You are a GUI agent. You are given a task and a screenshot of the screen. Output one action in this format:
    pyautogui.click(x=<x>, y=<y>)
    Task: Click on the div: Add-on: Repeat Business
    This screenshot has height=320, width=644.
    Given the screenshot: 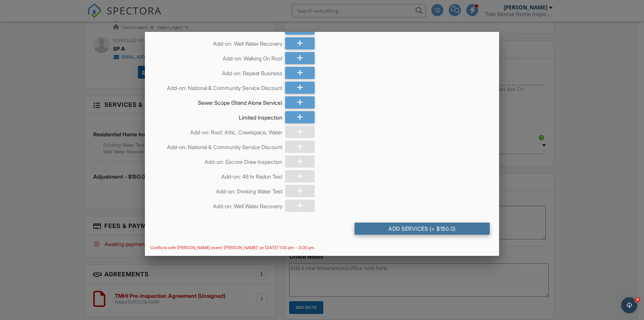 What is the action you would take?
    pyautogui.click(x=218, y=72)
    